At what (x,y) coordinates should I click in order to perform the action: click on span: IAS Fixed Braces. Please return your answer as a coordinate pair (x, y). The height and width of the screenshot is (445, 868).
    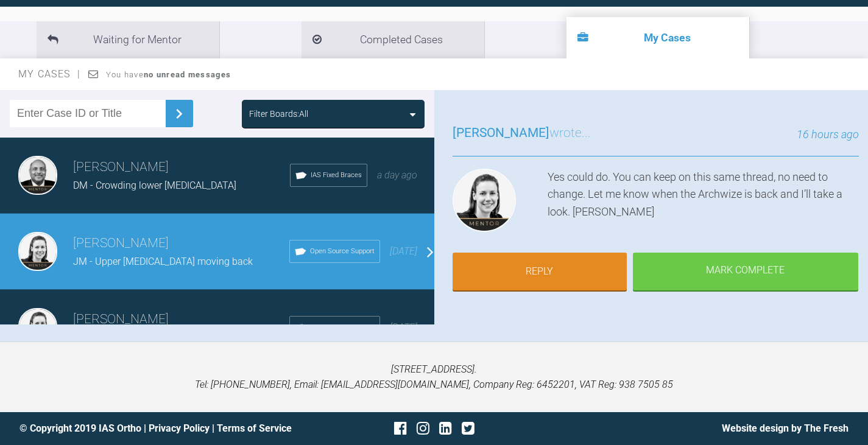
    Looking at the image, I should click on (336, 175).